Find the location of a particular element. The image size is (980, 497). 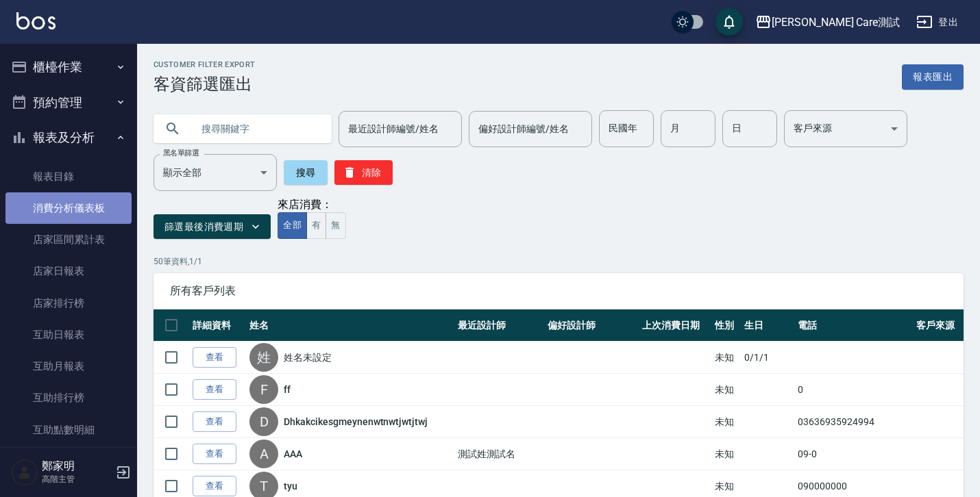

td: 09-0 is located at coordinates (853, 454).